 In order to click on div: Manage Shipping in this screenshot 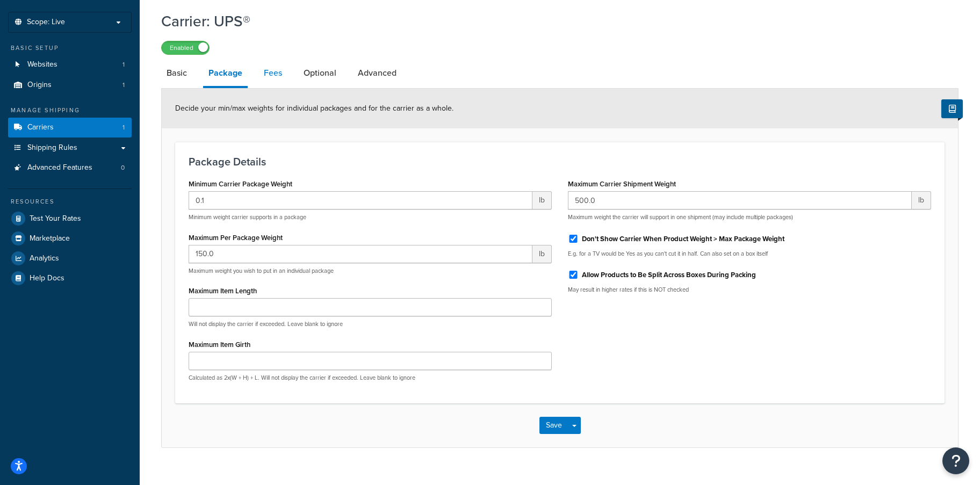, I will do `click(70, 110)`.